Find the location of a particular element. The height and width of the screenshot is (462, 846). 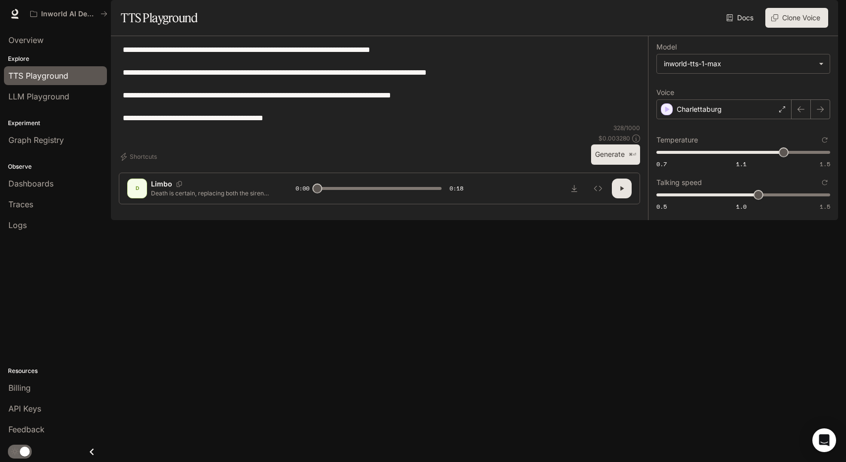

span: 0.7 is located at coordinates (661, 164).